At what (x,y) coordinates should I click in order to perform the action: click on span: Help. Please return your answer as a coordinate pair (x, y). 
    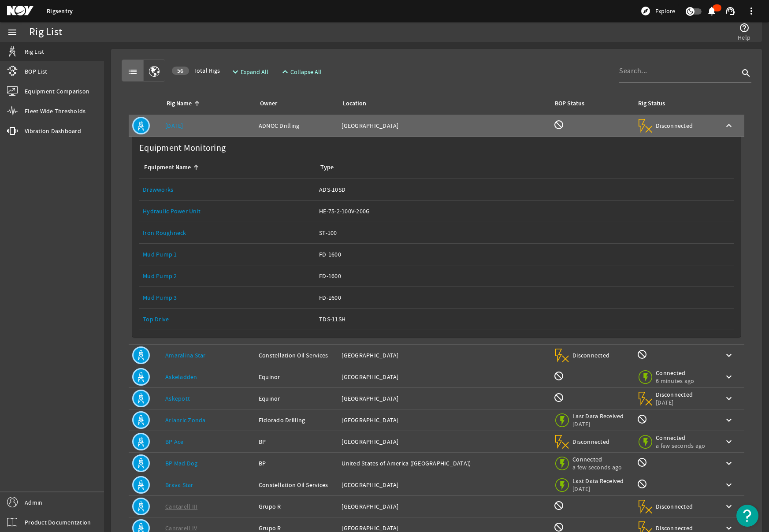
    Looking at the image, I should click on (743, 37).